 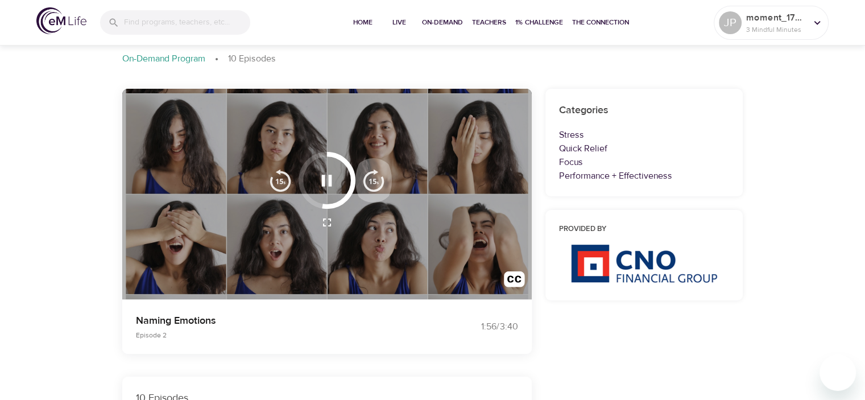 What do you see at coordinates (363, 22) in the screenshot?
I see `span: Home` at bounding box center [363, 22].